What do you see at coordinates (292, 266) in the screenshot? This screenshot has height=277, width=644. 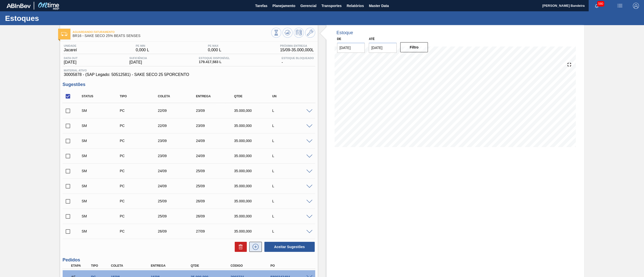 I see `div: PO` at bounding box center [292, 266].